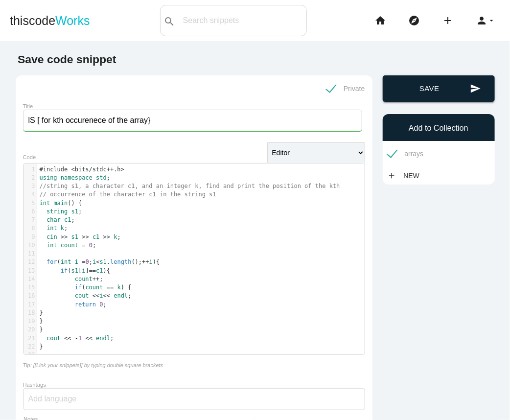  I want to click on span: namespace, so click(76, 178).